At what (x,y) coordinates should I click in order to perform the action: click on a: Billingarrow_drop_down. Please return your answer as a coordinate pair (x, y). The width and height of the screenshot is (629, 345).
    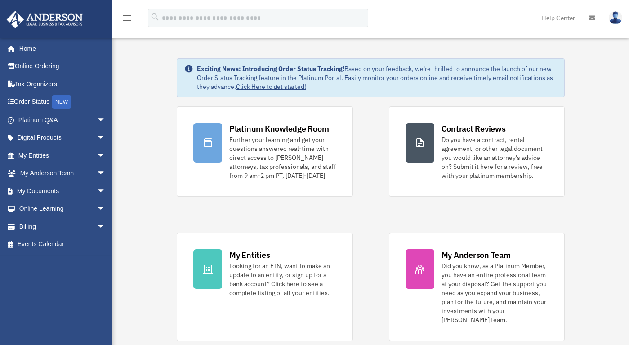
    Looking at the image, I should click on (62, 226).